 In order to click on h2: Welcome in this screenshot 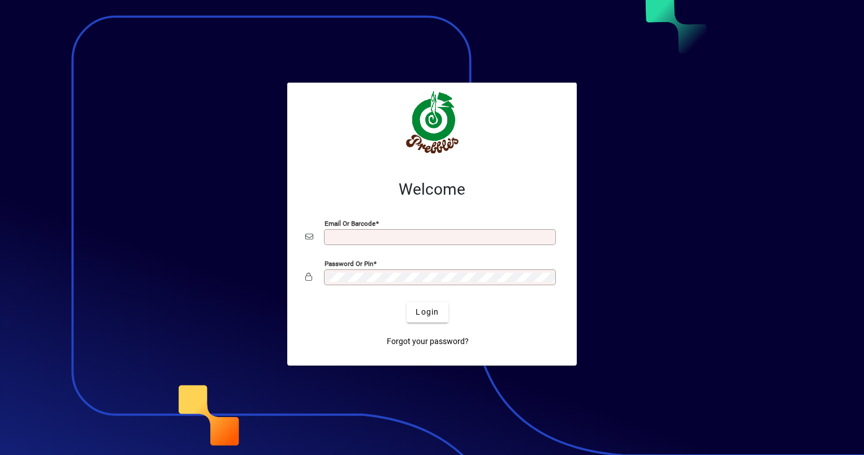, I will do `click(432, 189)`.